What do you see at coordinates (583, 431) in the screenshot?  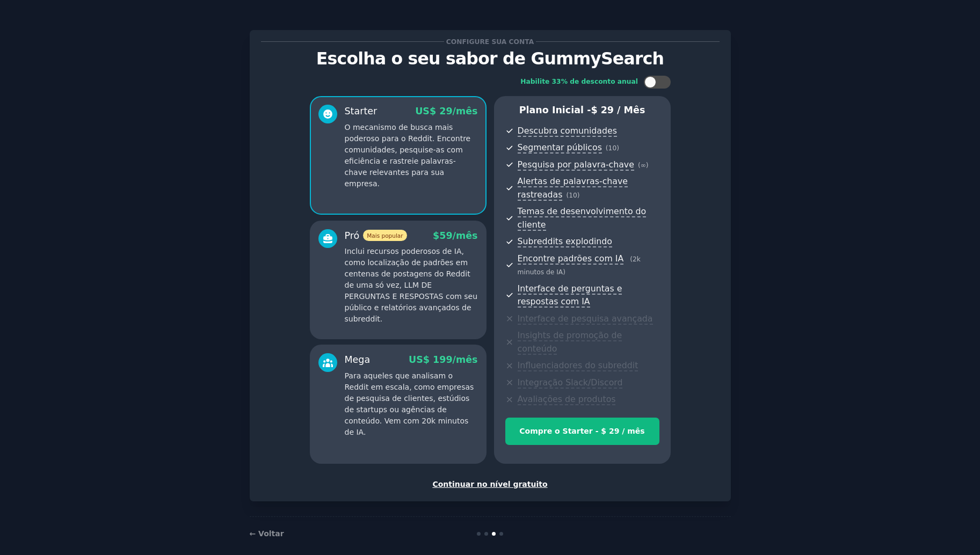 I see `div: Compre o Starter - $ 29 / mês` at bounding box center [583, 431].